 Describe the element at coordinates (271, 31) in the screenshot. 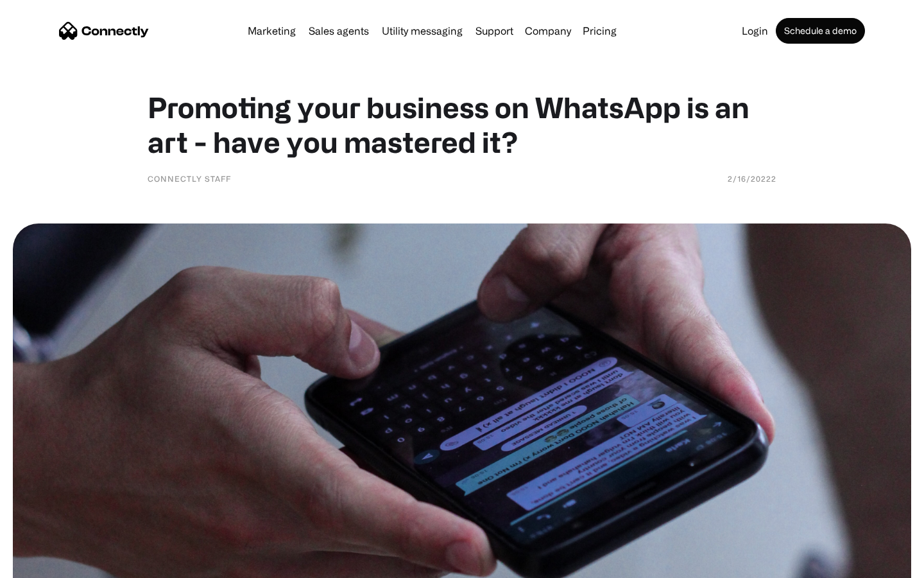

I see `a: Marketing` at that location.